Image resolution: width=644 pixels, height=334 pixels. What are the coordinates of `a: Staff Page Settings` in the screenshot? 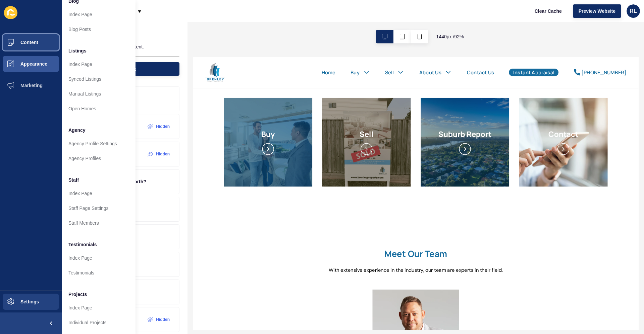 It's located at (99, 208).